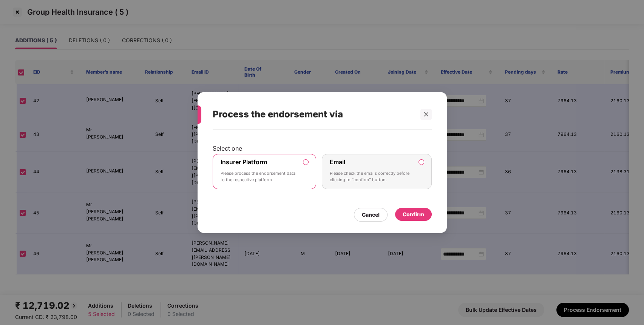  What do you see at coordinates (421, 162) in the screenshot?
I see `input: EmailPlease check the emails correctly before clicking to “confirm” button.` at bounding box center [421, 162].